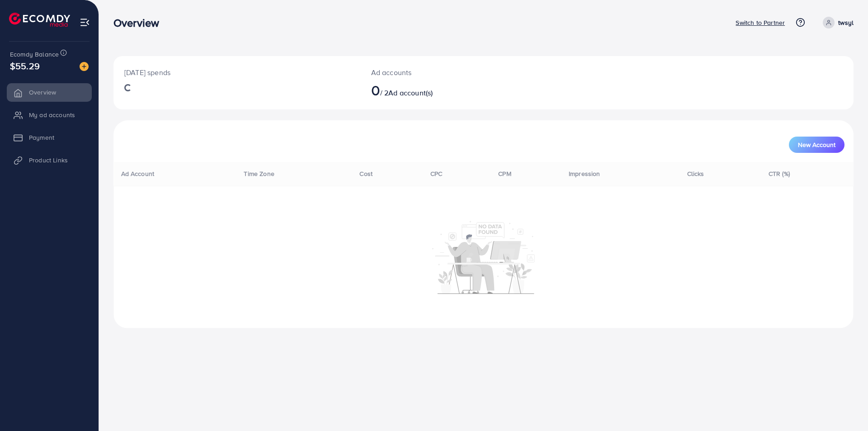  Describe the element at coordinates (39, 19) in the screenshot. I see `img: logo` at that location.